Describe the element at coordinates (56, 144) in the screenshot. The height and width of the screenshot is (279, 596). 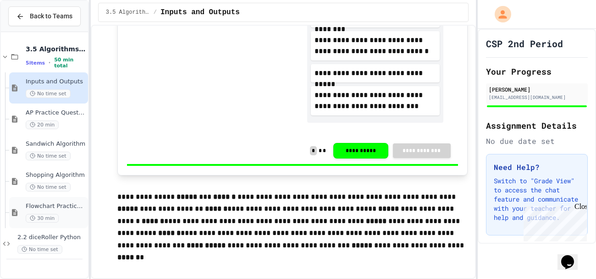
I see `span: Sandwich Algorithm` at that location.